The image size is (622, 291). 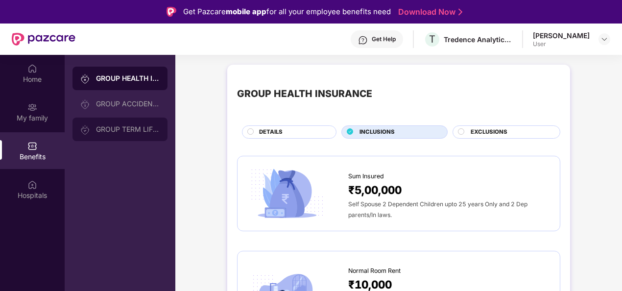 What do you see at coordinates (171, 12) in the screenshot?
I see `img: Logo` at bounding box center [171, 12].